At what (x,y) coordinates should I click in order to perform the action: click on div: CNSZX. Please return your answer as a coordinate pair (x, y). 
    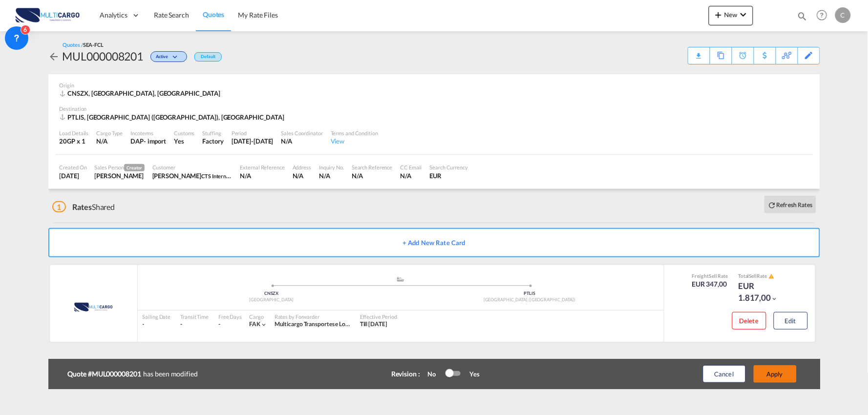
    Looking at the image, I should click on (271, 293).